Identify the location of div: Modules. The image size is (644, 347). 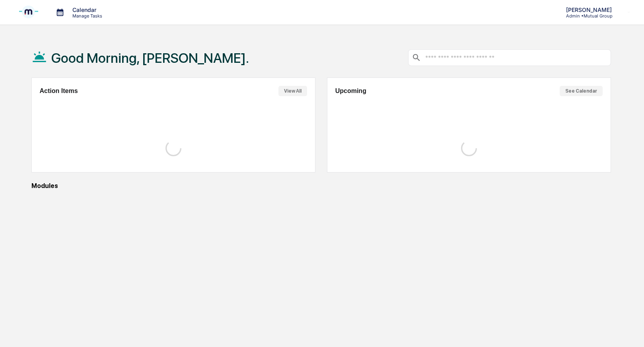
(321, 185).